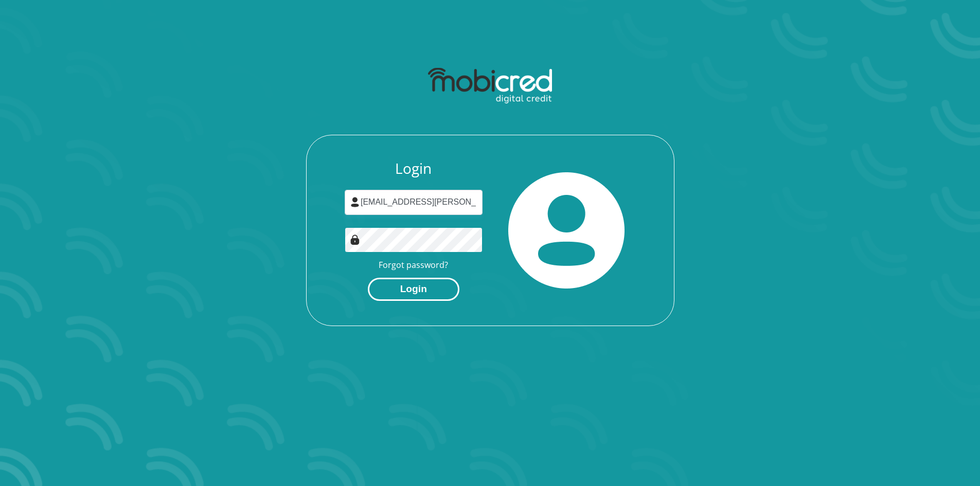  What do you see at coordinates (413, 265) in the screenshot?
I see `a: Forgot password?` at bounding box center [413, 265].